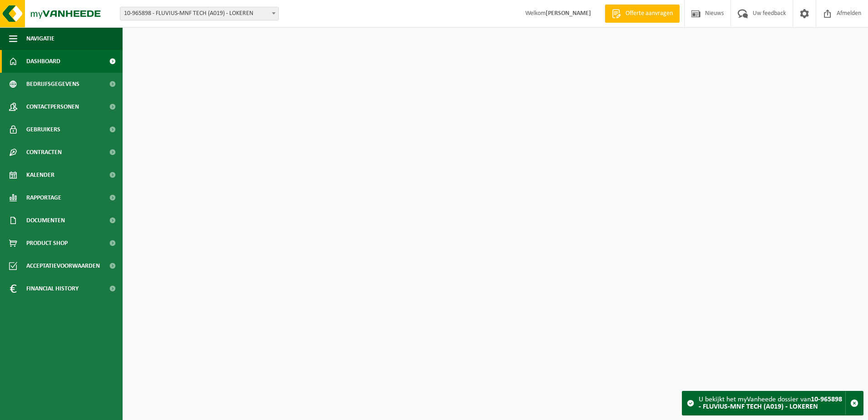 This screenshot has height=420, width=868. Describe the element at coordinates (770, 403) in the screenshot. I see `strong: 10-965898 - FLUVIUS-MNF TECH (A019) - LOKEREN` at that location.